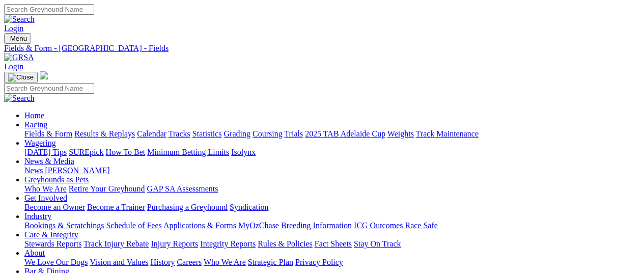  Describe the element at coordinates (64, 225) in the screenshot. I see `a: Bookings & Scratchings` at that location.